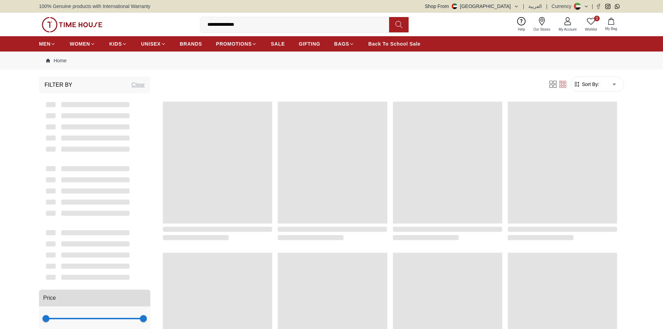 Image resolution: width=663 pixels, height=329 pixels. I want to click on a: WOMEN, so click(82, 44).